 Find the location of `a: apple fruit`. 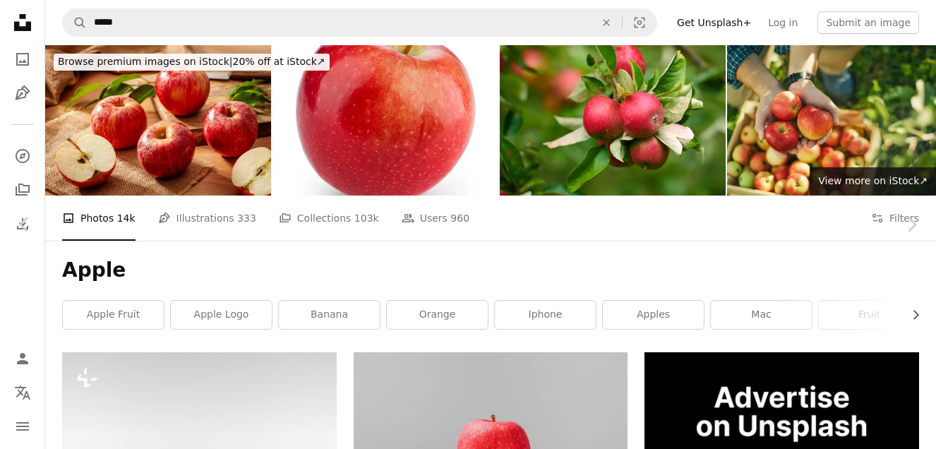

a: apple fruit is located at coordinates (113, 315).